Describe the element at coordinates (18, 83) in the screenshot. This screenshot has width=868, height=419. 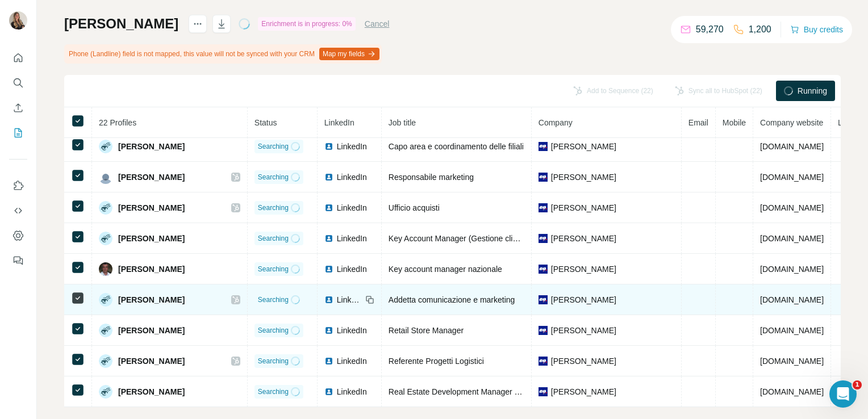
I see `button: Search` at that location.